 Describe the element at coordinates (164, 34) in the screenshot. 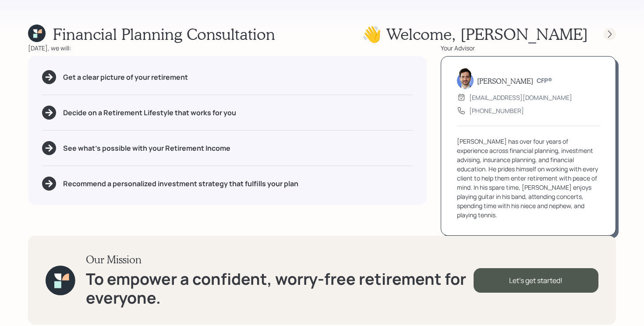

I see `h1: Financial Planning Consultation` at that location.